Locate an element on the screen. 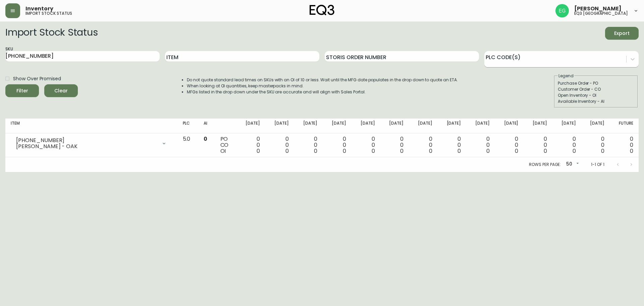  p: 1-1 of 1 is located at coordinates (598, 165).